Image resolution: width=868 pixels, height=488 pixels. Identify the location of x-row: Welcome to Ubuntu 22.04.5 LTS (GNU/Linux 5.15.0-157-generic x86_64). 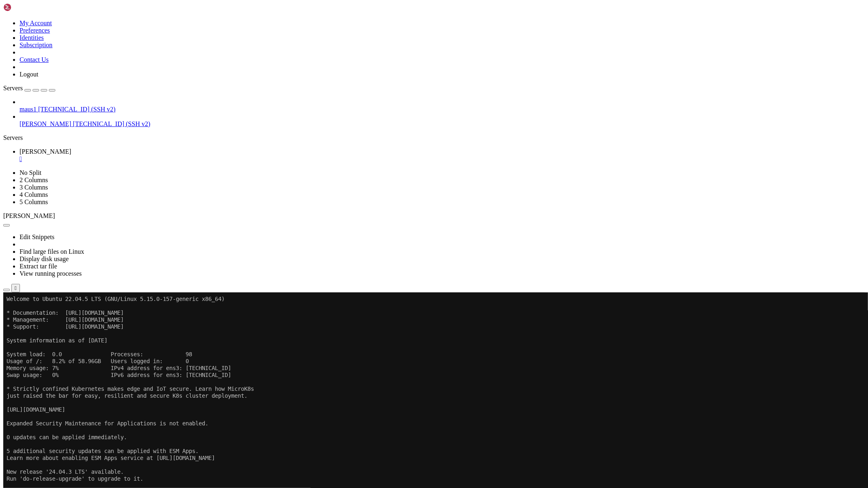
(382, 7).